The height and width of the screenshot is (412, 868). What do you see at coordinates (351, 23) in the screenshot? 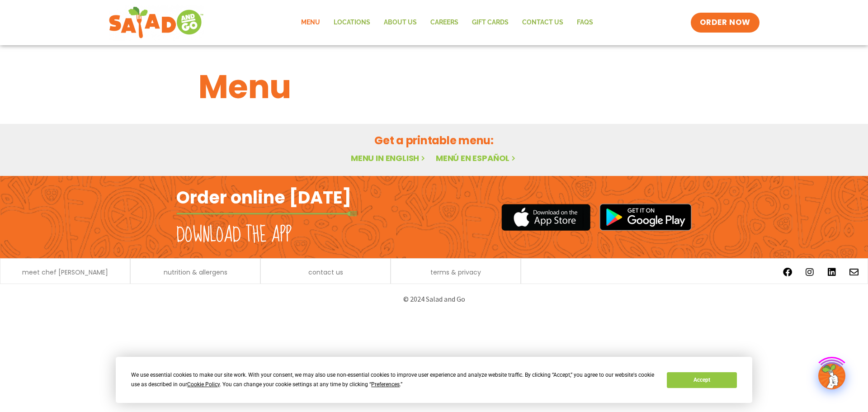
I see `a: Locations` at bounding box center [351, 23].